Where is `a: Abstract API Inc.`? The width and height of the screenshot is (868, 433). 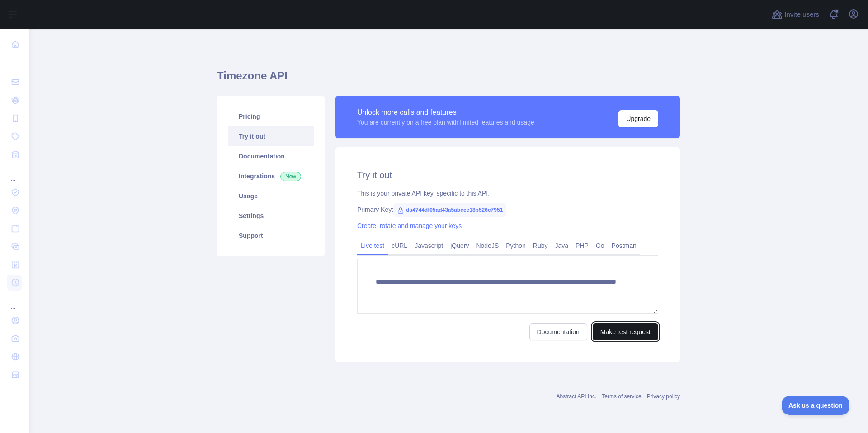
a: Abstract API Inc. is located at coordinates (577, 397).